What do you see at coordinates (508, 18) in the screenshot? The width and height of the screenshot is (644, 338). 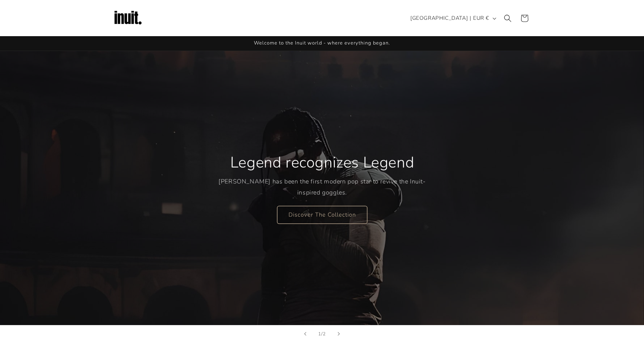 I see `summary: Search` at bounding box center [508, 18].